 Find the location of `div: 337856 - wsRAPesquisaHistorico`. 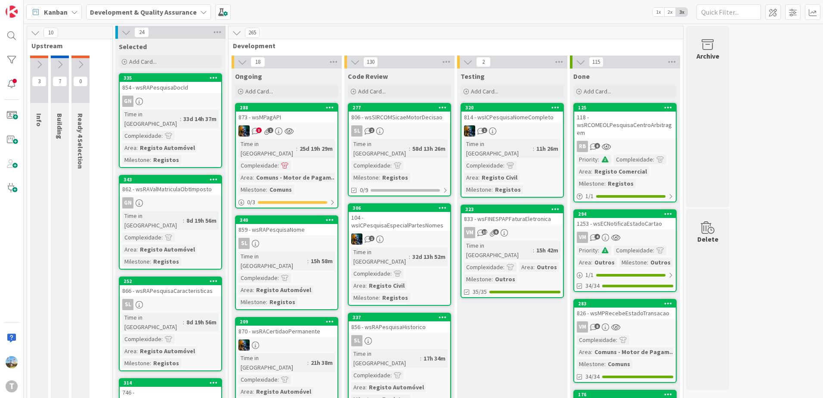

div: 337856 - wsRAPesquisaHistorico is located at coordinates (399, 323).